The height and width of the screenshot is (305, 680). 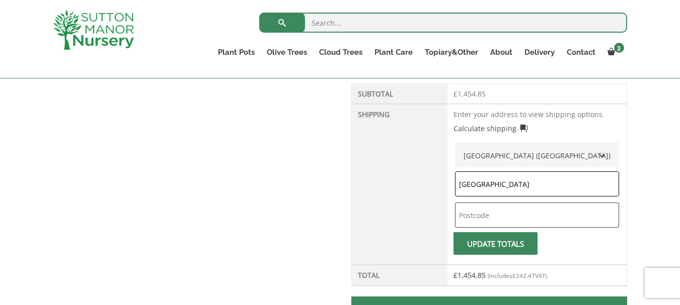 I want to click on a: Plant Pots, so click(x=236, y=52).